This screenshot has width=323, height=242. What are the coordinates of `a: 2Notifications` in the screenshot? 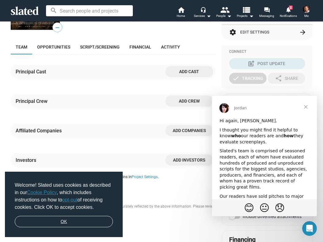 It's located at (289, 13).